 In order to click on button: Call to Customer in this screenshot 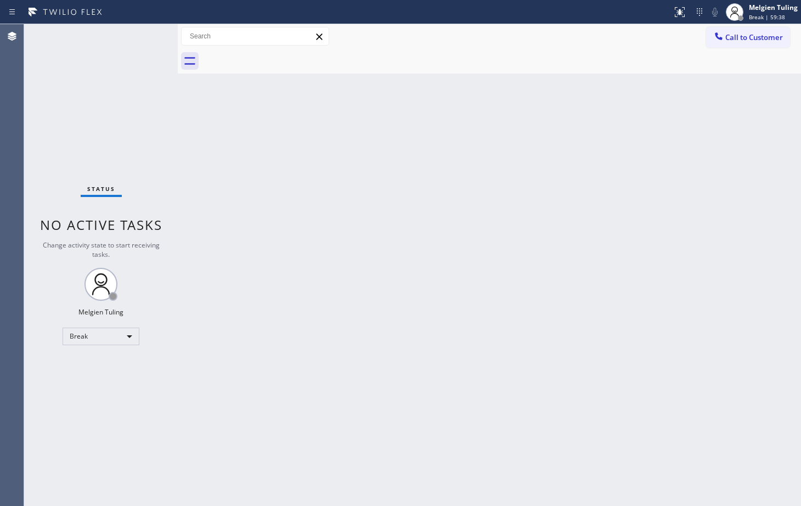, I will do `click(748, 37)`.